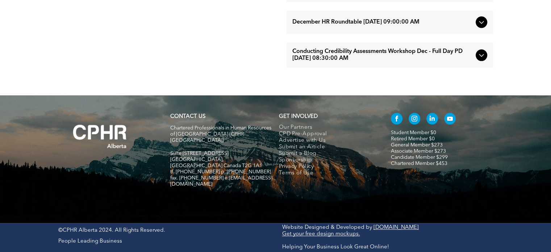  I want to click on a: Submit an Article, so click(327, 147).